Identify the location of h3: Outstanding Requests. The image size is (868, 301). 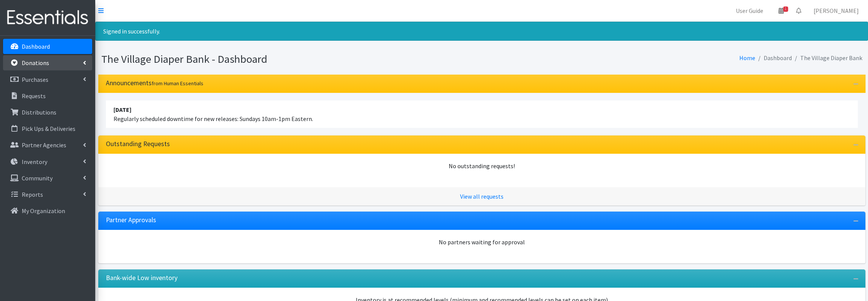
(138, 144).